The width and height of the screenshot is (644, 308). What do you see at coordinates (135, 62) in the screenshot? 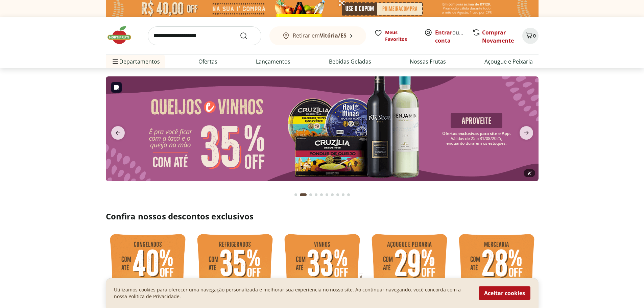
I see `span: Departamentos` at bounding box center [135, 62].